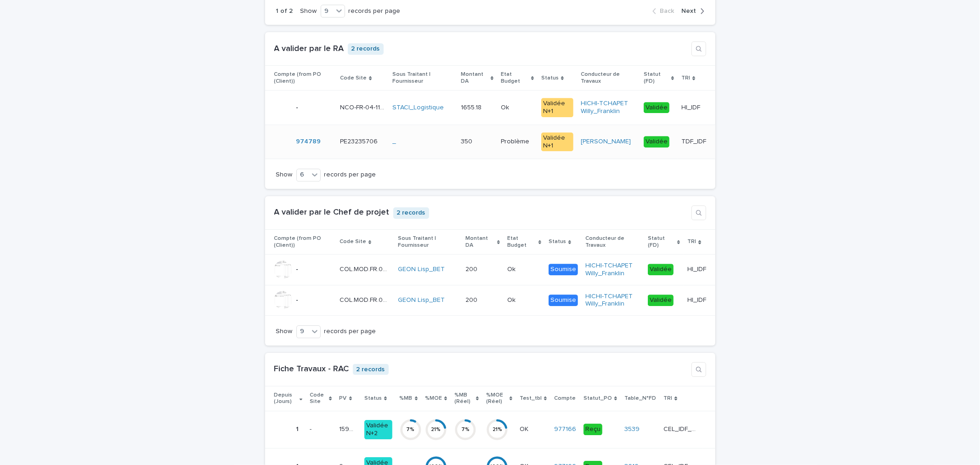 The width and height of the screenshot is (980, 465). Describe the element at coordinates (308, 141) in the screenshot. I see `a: 974789` at that location.